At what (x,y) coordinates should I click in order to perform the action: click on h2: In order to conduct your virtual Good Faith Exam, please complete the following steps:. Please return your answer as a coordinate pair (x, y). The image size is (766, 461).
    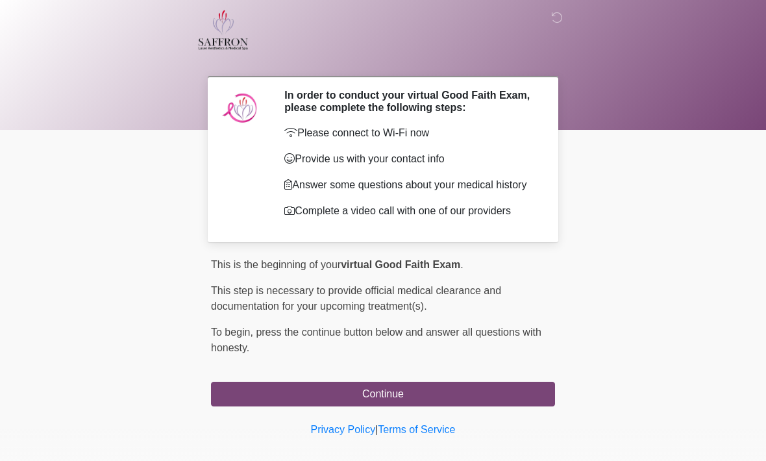
    Looking at the image, I should click on (410, 101).